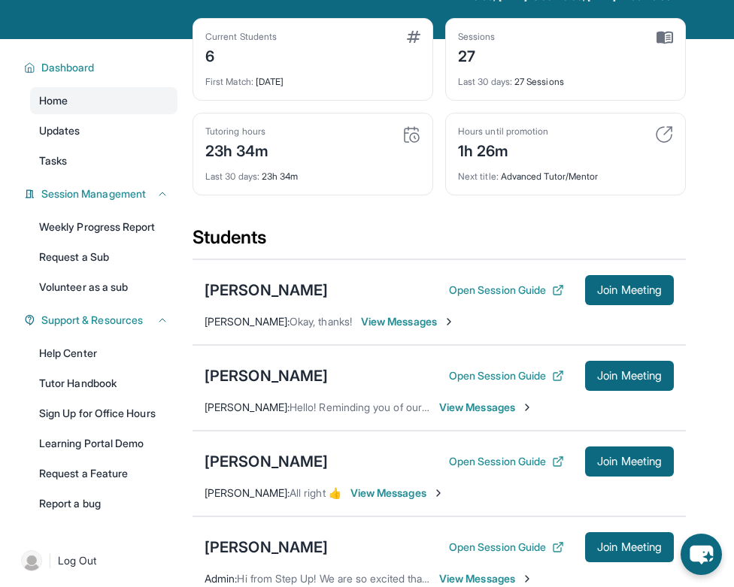 The width and height of the screenshot is (734, 587). Describe the element at coordinates (101, 194) in the screenshot. I see `button: Session Management` at that location.